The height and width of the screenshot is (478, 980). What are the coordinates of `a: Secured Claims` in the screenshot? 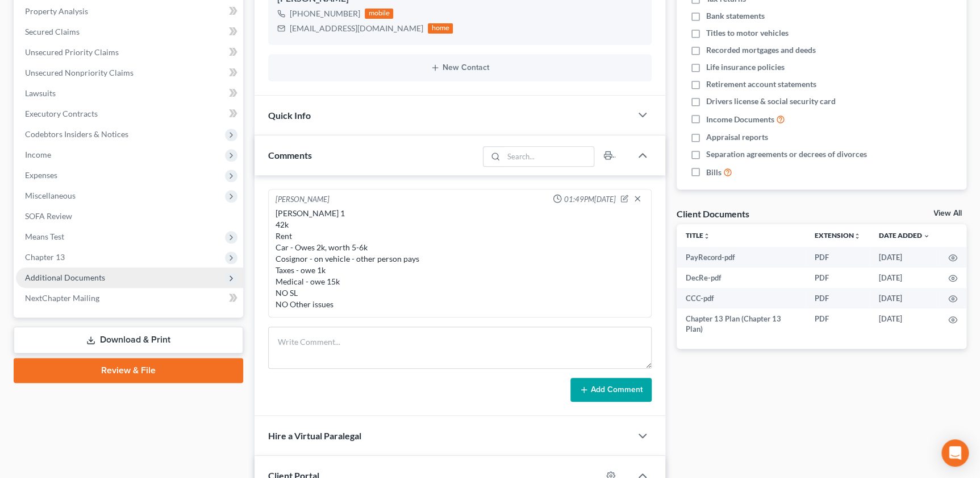 It's located at (130, 32).